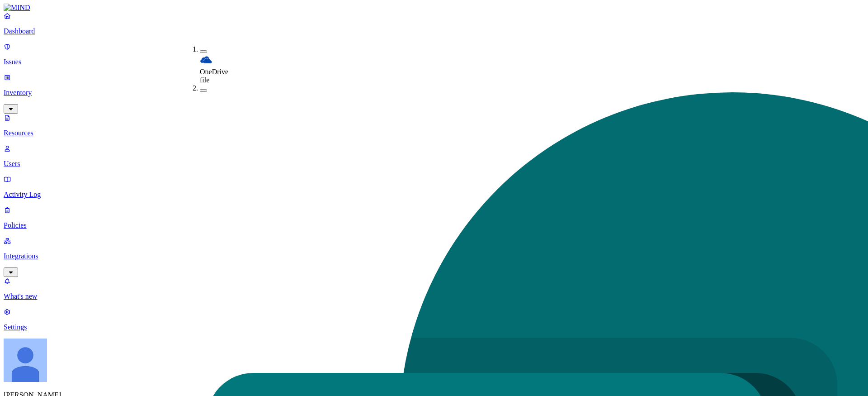  What do you see at coordinates (434, 164) in the screenshot?
I see `p: Users` at bounding box center [434, 164].